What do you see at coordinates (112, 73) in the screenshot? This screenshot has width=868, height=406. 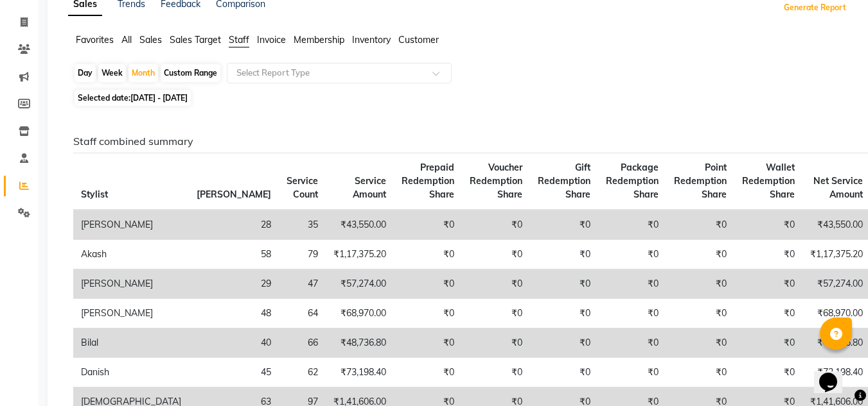 I see `div: Week` at bounding box center [112, 73].